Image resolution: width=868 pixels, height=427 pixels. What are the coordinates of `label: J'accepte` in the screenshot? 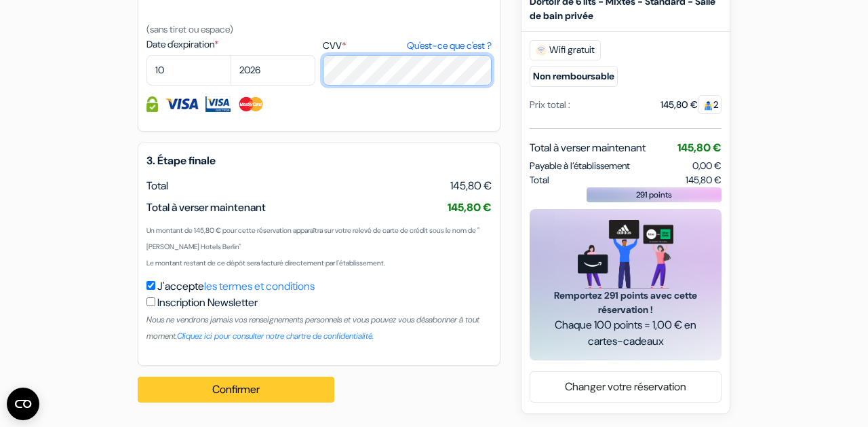 It's located at (236, 287).